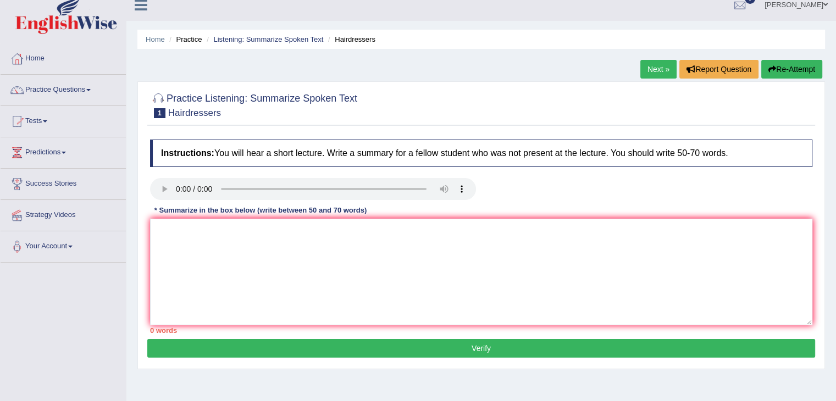 This screenshot has height=401, width=836. I want to click on a: Success Stories, so click(63, 182).